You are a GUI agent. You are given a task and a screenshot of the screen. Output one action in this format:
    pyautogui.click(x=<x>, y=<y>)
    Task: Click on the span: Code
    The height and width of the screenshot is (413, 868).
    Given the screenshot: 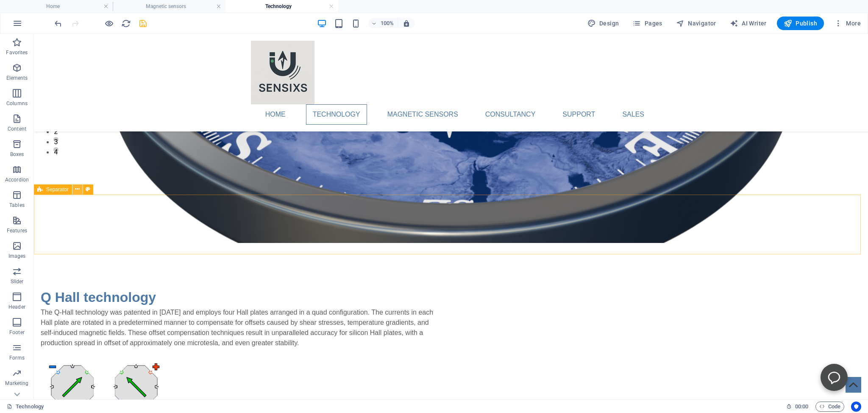 What is the action you would take?
    pyautogui.click(x=830, y=407)
    